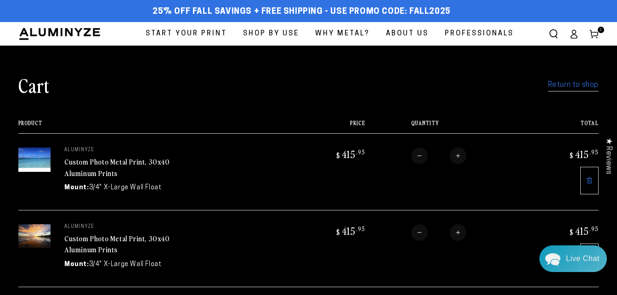  What do you see at coordinates (573, 259) in the screenshot?
I see `div: Chat widget toggle` at bounding box center [573, 259].